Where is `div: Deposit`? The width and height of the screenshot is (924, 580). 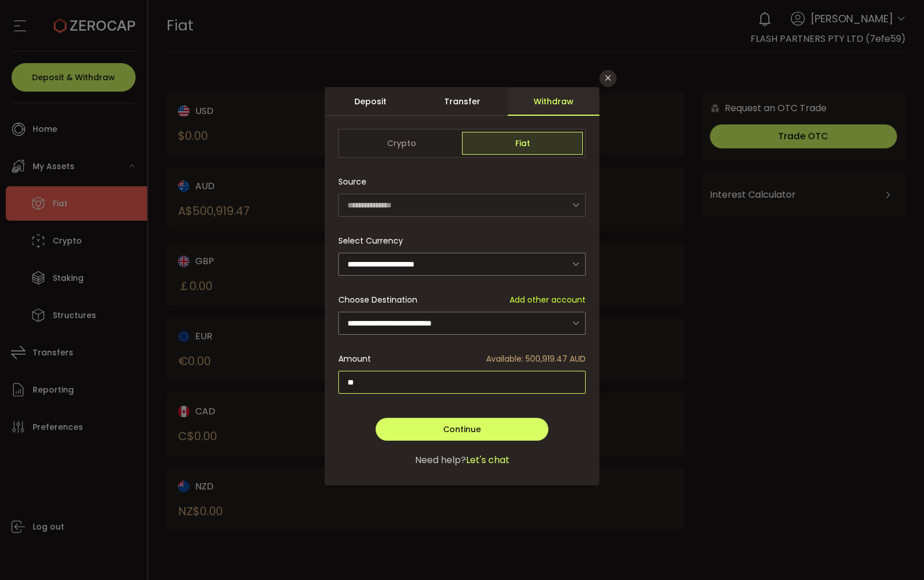 div: Deposit is located at coordinates (370, 101).